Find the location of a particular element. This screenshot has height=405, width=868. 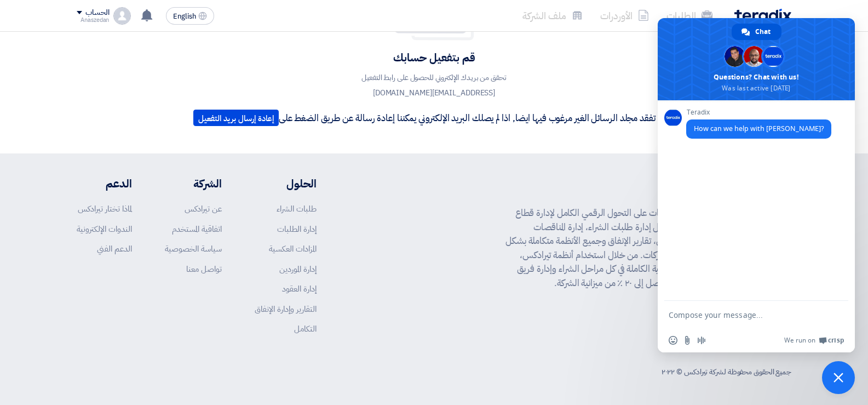

span: Crisp is located at coordinates (835, 340).